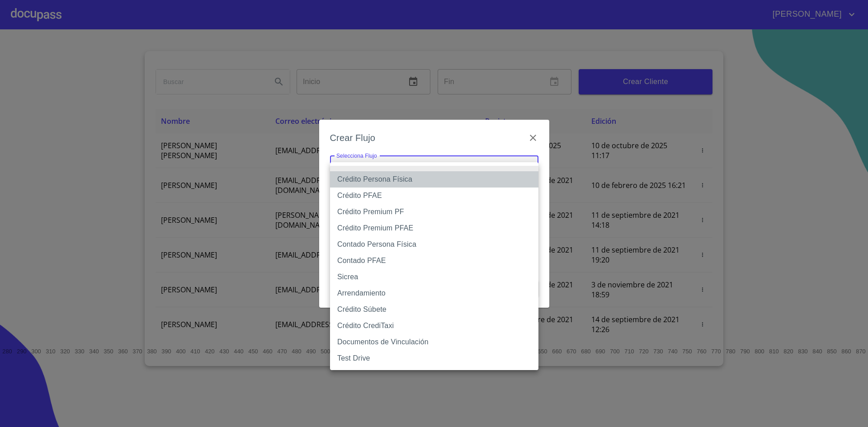 The image size is (868, 427). Describe the element at coordinates (434, 277) in the screenshot. I see `li: Sicrea` at that location.